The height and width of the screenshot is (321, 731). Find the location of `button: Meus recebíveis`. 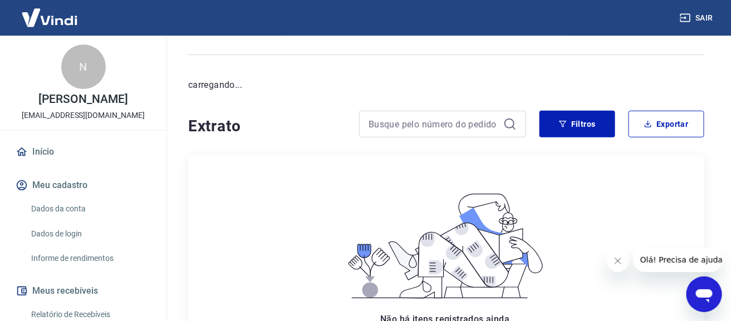

button: Meus recebíveis is located at coordinates (83, 291).